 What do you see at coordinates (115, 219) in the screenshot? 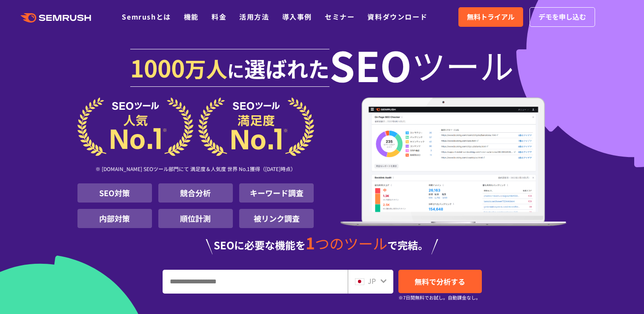
I see `li: 内部対策` at bounding box center [115, 219].